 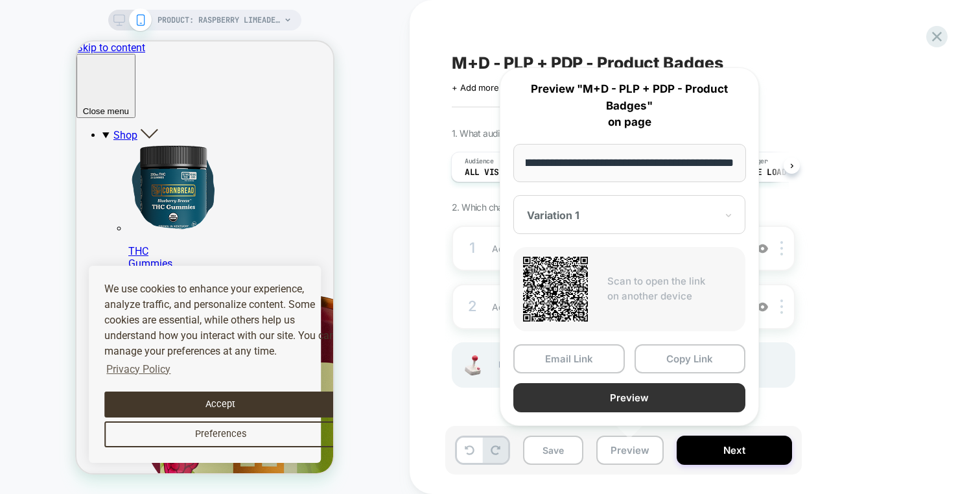 What do you see at coordinates (494, 173) in the screenshot?
I see `span: All Visitors` at bounding box center [494, 173].